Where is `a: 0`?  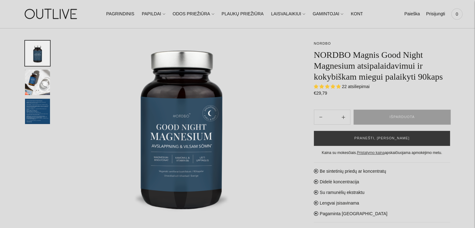
a: 0 is located at coordinates (457, 14).